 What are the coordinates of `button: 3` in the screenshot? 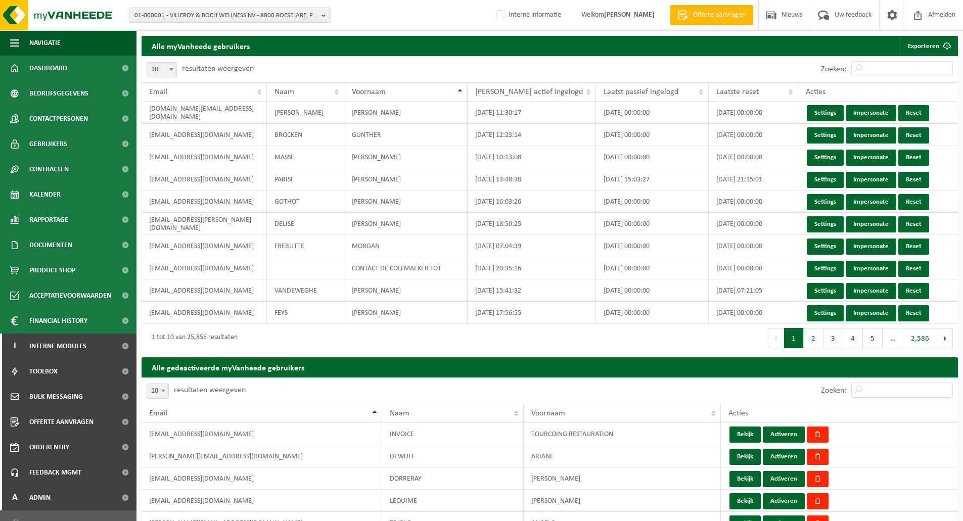 It's located at (833, 338).